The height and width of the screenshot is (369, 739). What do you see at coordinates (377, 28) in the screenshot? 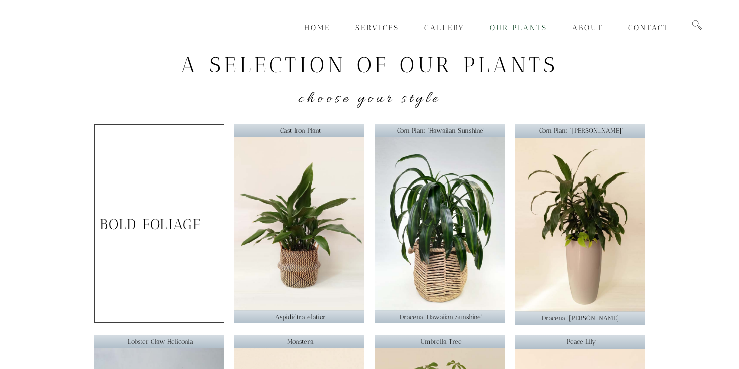
I see `span: Services` at bounding box center [377, 28].